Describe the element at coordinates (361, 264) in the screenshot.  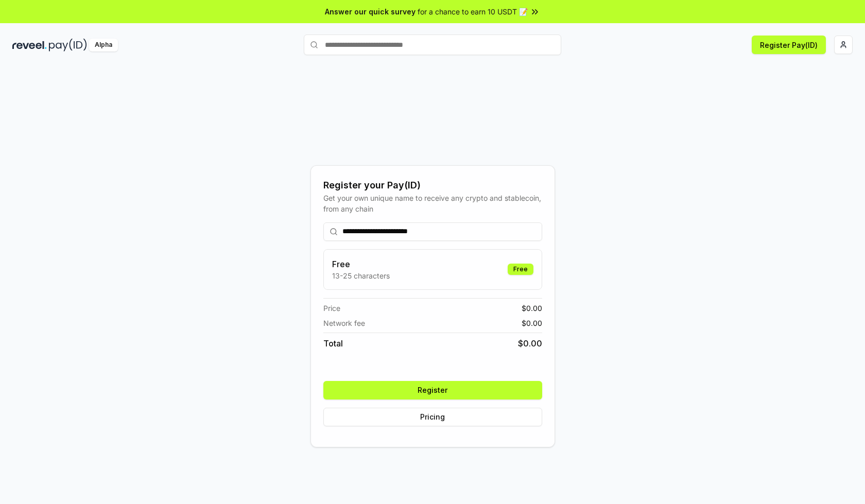
I see `h3: Free` at that location.